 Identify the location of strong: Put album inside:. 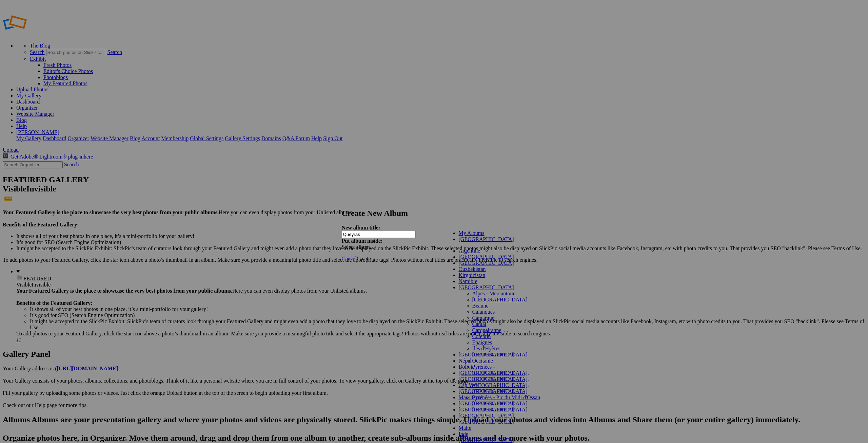
(362, 240).